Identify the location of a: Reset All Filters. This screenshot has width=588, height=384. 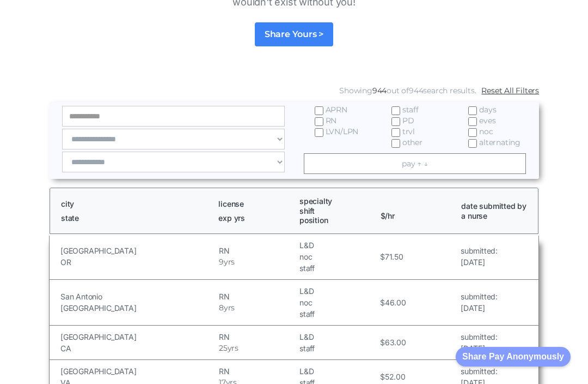
(511, 90).